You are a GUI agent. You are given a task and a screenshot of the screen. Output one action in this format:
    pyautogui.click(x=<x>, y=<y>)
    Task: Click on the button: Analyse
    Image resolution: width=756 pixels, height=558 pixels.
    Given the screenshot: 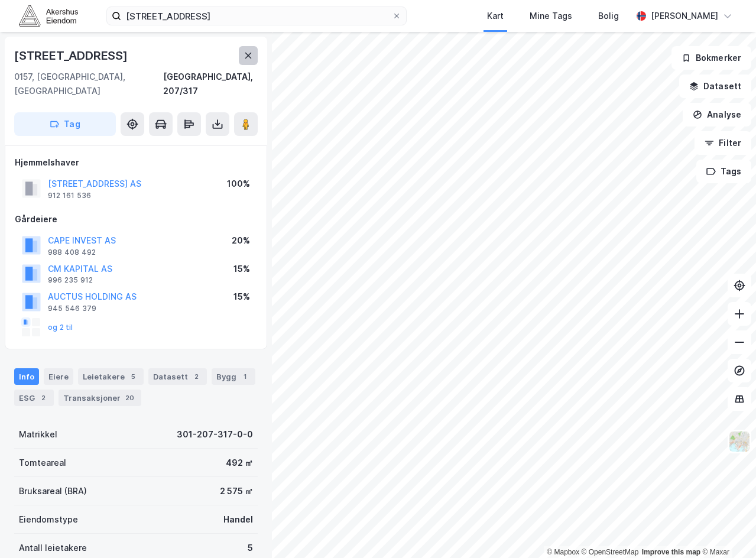 What is the action you would take?
    pyautogui.click(x=717, y=115)
    